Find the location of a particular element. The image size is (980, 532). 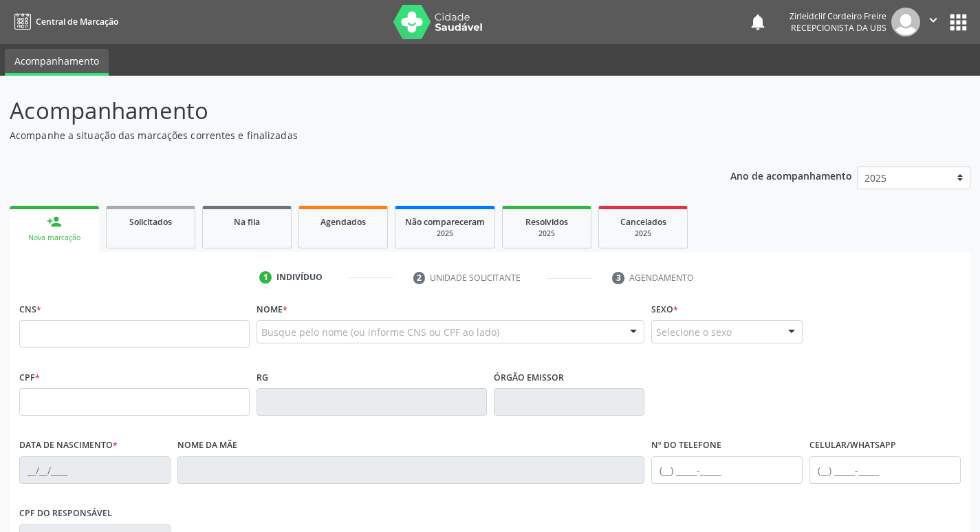

label: CNS is located at coordinates (30, 309).